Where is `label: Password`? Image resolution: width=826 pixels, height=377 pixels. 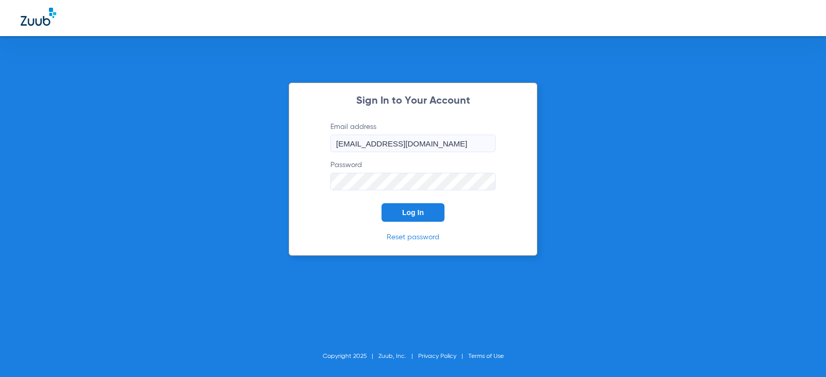
label: Password is located at coordinates (413, 175).